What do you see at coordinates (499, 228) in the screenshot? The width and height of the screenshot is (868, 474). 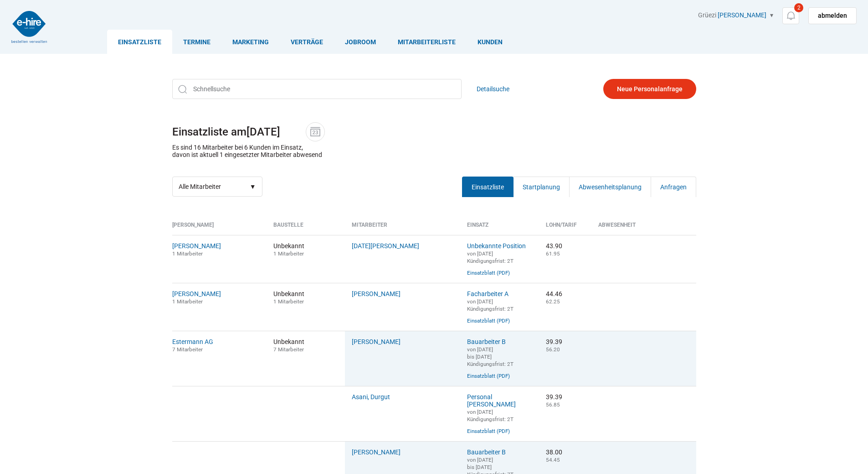 I see `th: Einsatz` at bounding box center [499, 228].